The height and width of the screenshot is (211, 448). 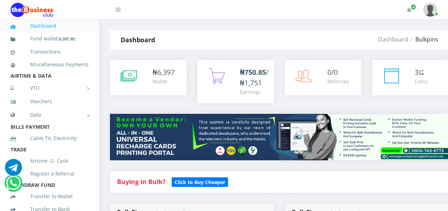 I want to click on span: Renew/Upgrade Subscription, so click(x=414, y=7).